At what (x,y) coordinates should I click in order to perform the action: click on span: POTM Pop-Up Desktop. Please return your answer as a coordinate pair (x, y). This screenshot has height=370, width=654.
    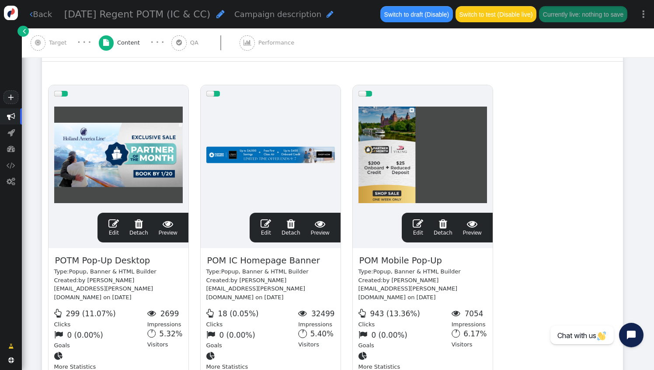
    Looking at the image, I should click on (103, 261).